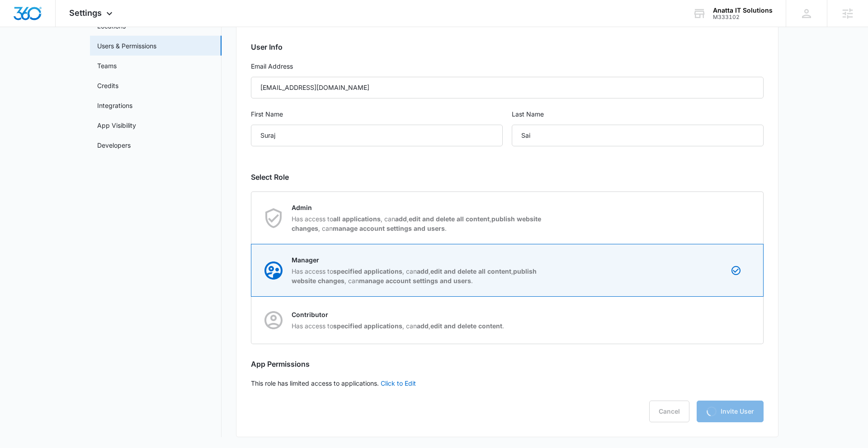 This screenshot has width=868, height=448. Describe the element at coordinates (18, 18) in the screenshot. I see `img: logo_orange.svg` at that location.